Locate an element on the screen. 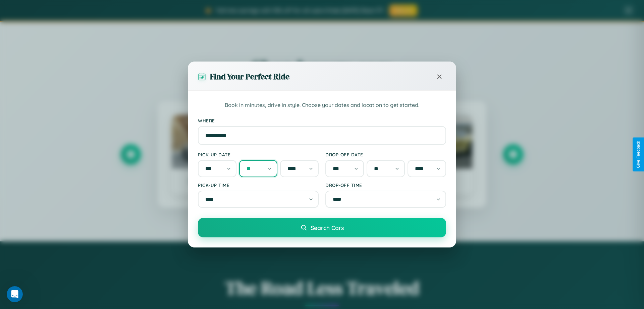  button: Search Cars is located at coordinates (322, 227).